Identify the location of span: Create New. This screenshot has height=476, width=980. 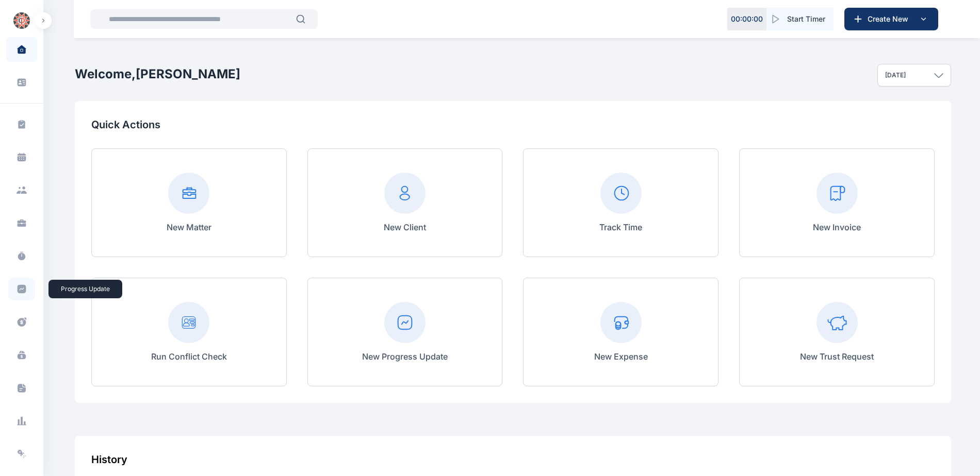
(890, 19).